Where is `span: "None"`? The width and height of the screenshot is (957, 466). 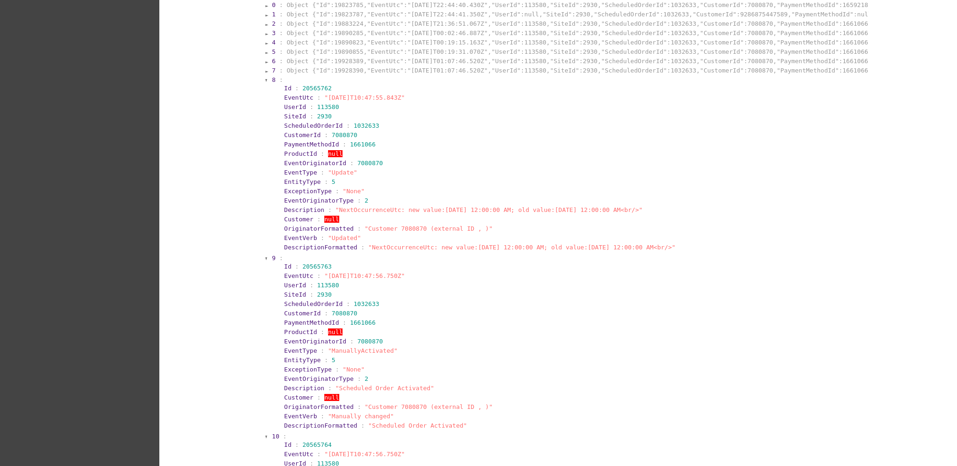
span: "None" is located at coordinates (353, 369).